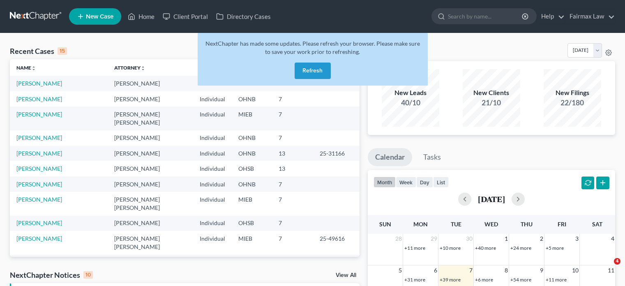  Describe the element at coordinates (506, 238) in the screenshot. I see `span: 1` at that location.